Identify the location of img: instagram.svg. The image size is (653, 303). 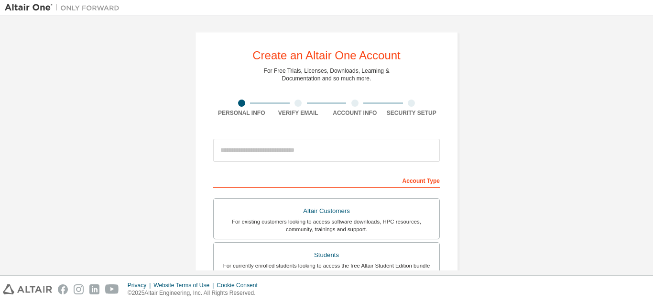
(78, 289).